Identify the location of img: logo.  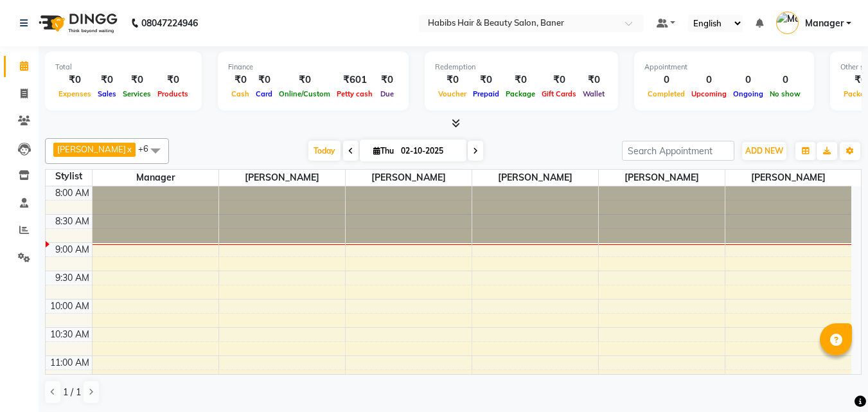
(77, 23).